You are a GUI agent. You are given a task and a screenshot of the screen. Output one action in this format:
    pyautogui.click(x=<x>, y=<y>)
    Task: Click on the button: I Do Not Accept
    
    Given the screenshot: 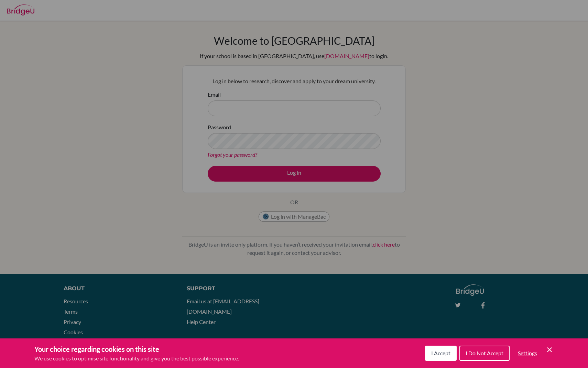 What is the action you would take?
    pyautogui.click(x=485, y=353)
    